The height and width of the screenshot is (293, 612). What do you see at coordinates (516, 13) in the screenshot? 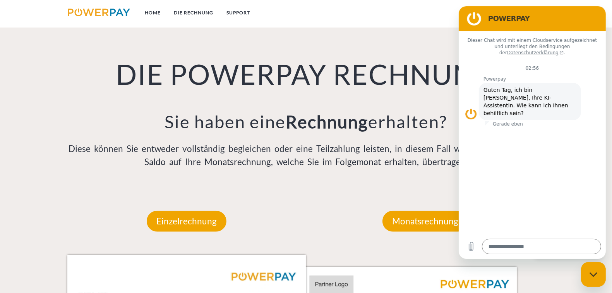
I see `a: agb` at bounding box center [516, 13].